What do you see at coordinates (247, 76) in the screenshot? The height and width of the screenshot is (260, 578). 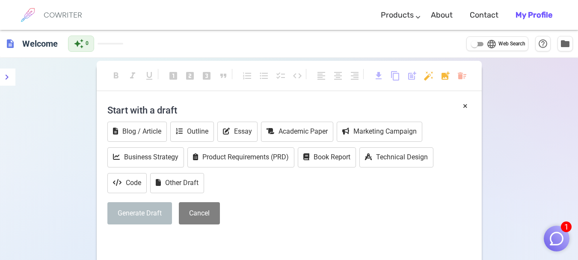 I see `span: format_list_numbered` at bounding box center [247, 76].